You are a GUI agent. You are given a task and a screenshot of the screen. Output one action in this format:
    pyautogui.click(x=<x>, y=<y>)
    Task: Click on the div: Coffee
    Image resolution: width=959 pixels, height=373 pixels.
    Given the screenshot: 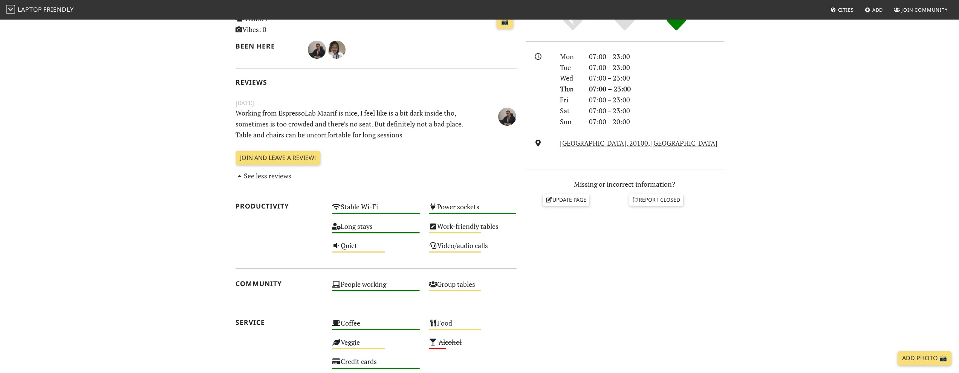 What is the action you would take?
    pyautogui.click(x=376, y=327)
    